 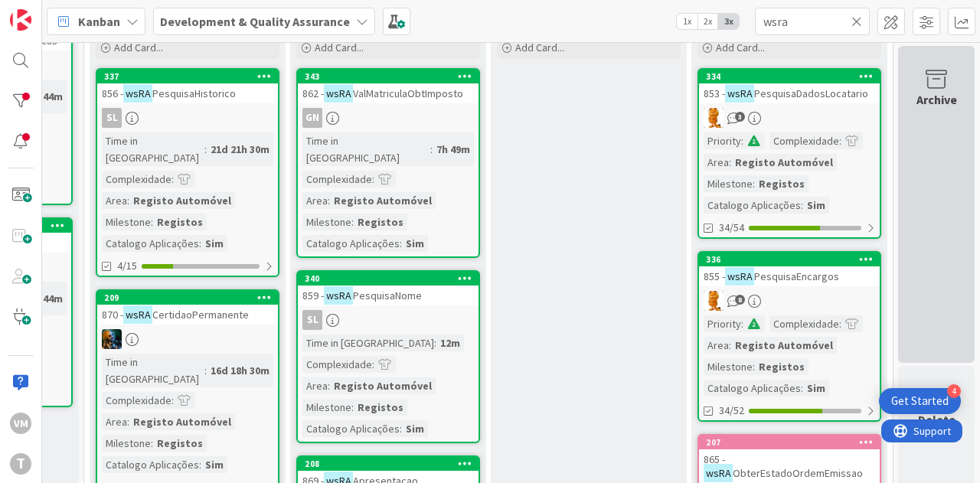 I want to click on a: 334853 -wsRAPesquisaDadosLocatarioRLPriority:Complexidade:Area:Registo AutomóvelMilestone:Registo..., so click(x=789, y=153).